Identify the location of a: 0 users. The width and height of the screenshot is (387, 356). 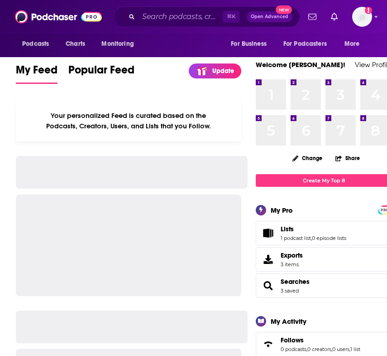
(341, 349).